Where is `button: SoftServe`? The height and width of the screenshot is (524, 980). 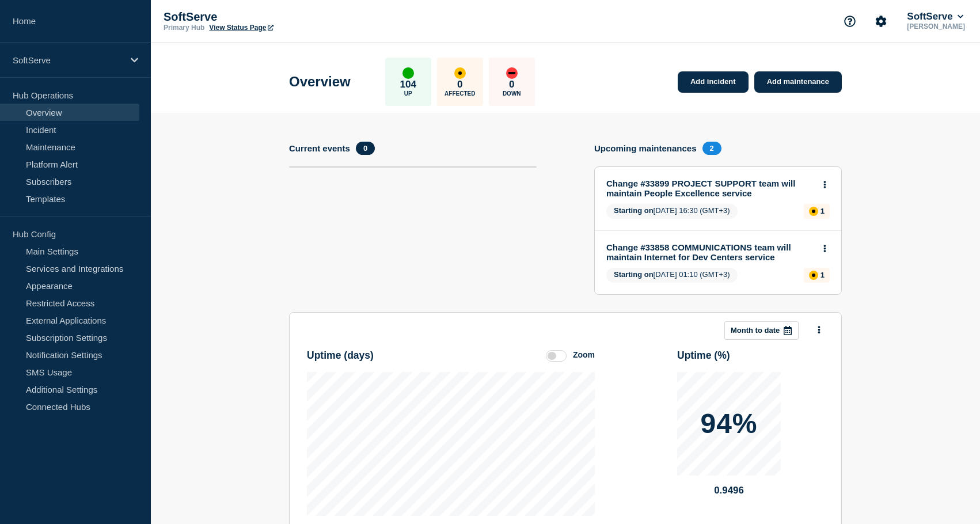 button: SoftServe is located at coordinates (935, 17).